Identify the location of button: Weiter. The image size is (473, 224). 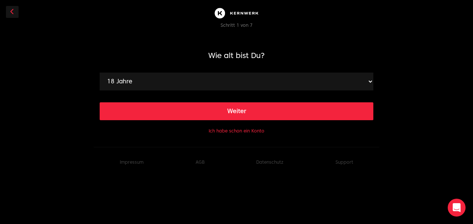
(237, 111).